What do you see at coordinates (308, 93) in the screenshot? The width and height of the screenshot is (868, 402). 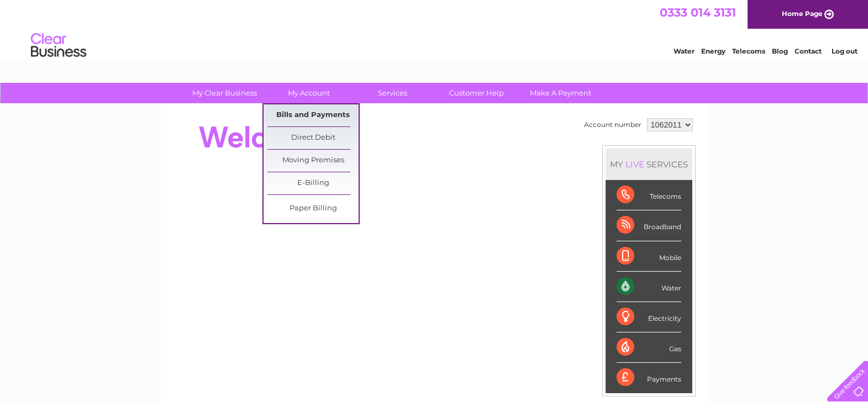 I see `a: My Account` at bounding box center [308, 93].